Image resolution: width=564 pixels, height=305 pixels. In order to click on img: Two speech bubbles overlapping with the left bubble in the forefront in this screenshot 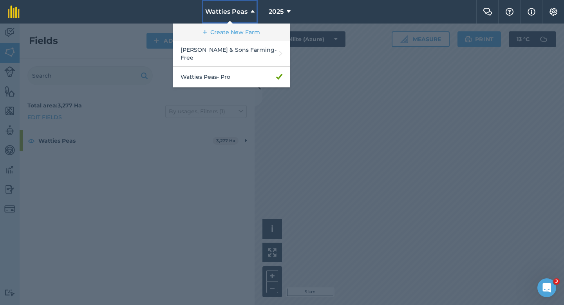, I will do `click(488, 12)`.